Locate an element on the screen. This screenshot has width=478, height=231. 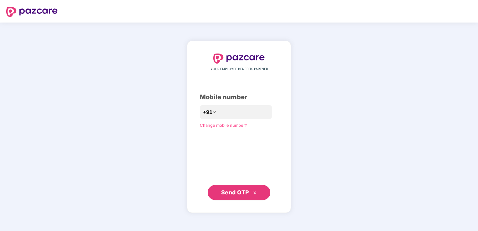
span: double-right is located at coordinates (255, 193).